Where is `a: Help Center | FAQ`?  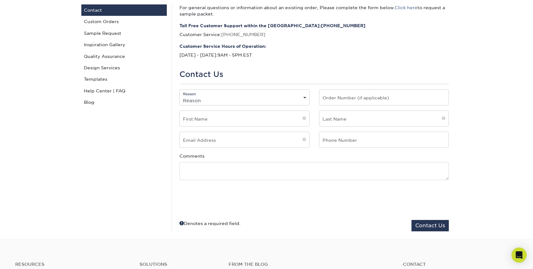 a: Help Center | FAQ is located at coordinates (124, 91).